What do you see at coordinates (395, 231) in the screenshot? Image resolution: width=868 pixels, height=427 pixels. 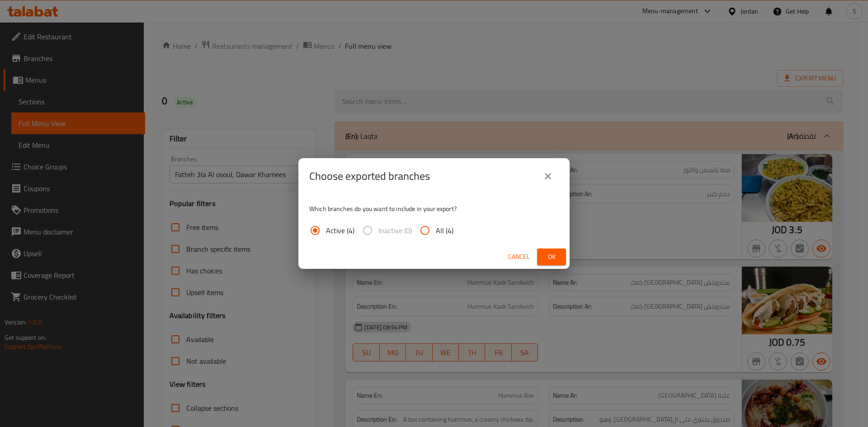 I see `span: Inactive (0)` at bounding box center [395, 231].